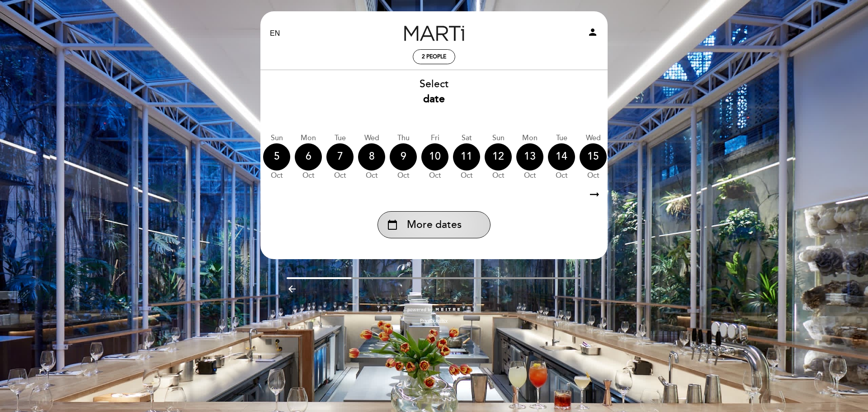  I want to click on b: date, so click(434, 99).